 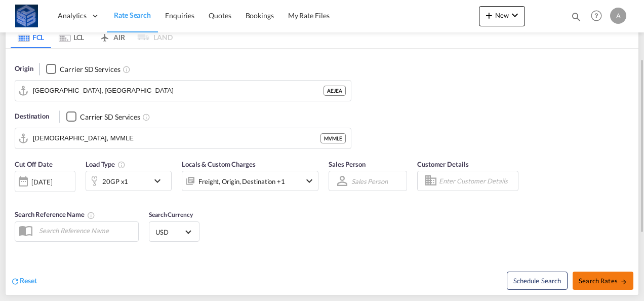 I want to click on span: USD, so click(x=169, y=232).